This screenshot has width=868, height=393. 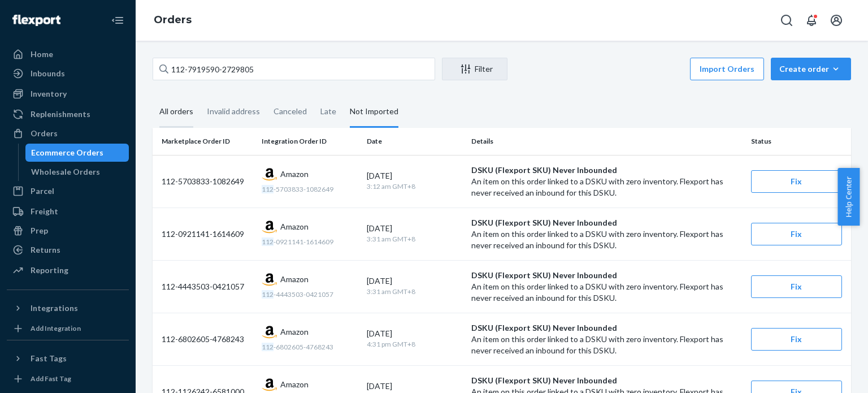 I want to click on div: Inventory, so click(x=49, y=94).